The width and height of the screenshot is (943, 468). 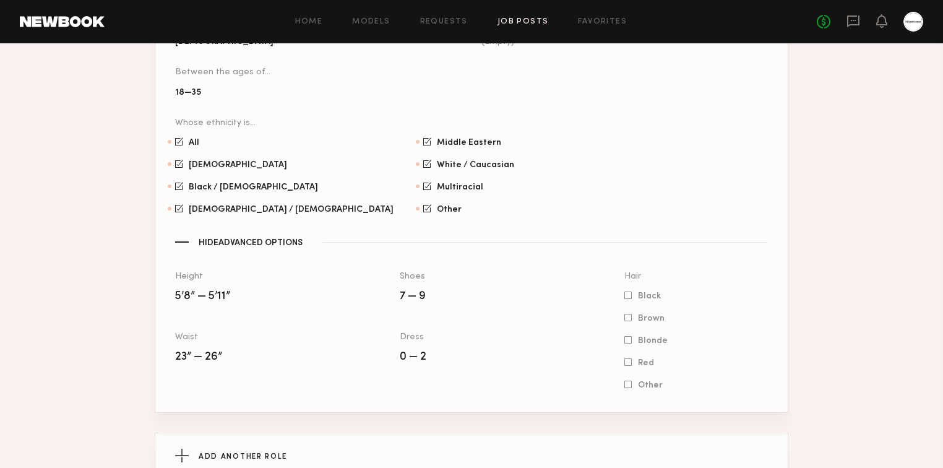 I want to click on div: Shoes, so click(x=459, y=277).